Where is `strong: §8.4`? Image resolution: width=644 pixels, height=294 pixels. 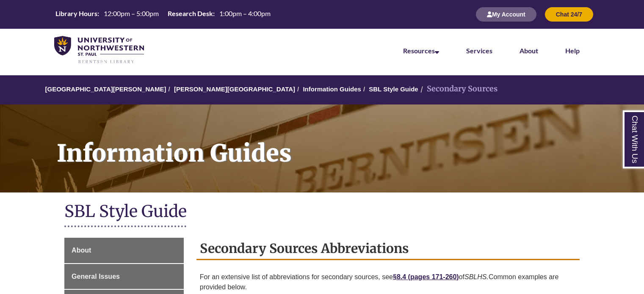
strong: §8.4 is located at coordinates (399, 277).